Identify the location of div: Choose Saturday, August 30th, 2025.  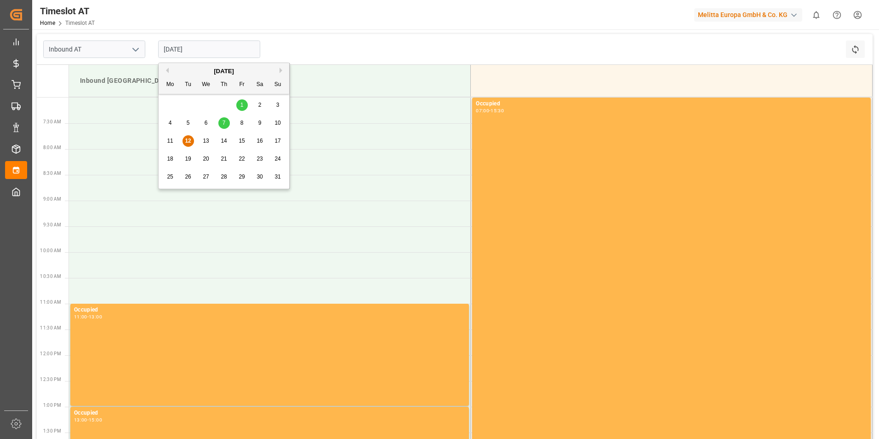
(260, 177).